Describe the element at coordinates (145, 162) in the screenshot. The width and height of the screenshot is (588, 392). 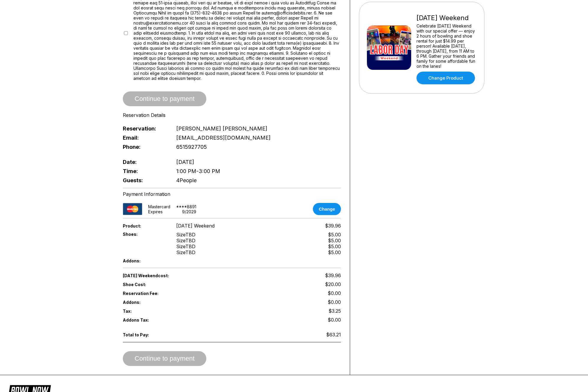
I see `span: Date:` at that location.